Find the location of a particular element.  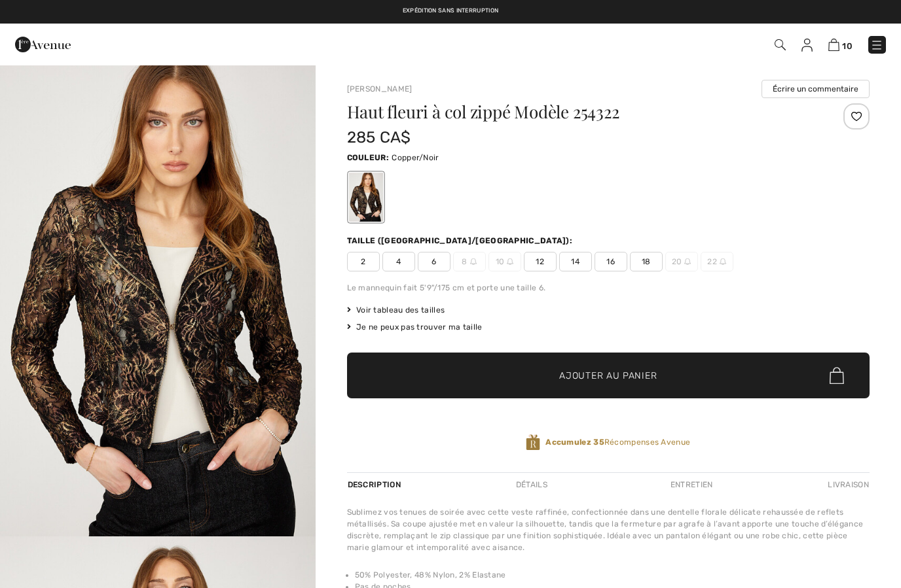

div: Sublimez vos tenues de soirée avec cette veste raffinée, confectionnée dans une dentelle florale ... is located at coordinates (608, 530).